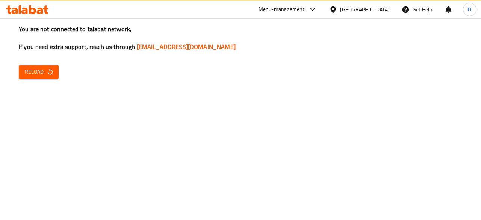 This screenshot has width=481, height=220. Describe the element at coordinates (39, 72) in the screenshot. I see `button: Reload` at that location.